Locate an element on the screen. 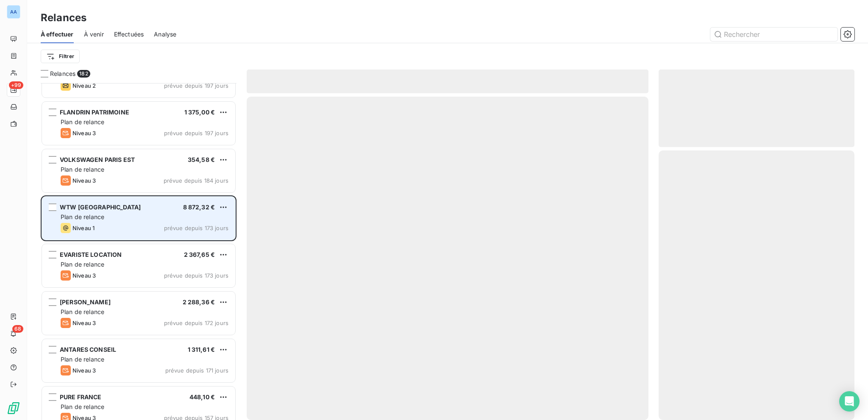  div: Open Intercom Messenger is located at coordinates (849, 401).